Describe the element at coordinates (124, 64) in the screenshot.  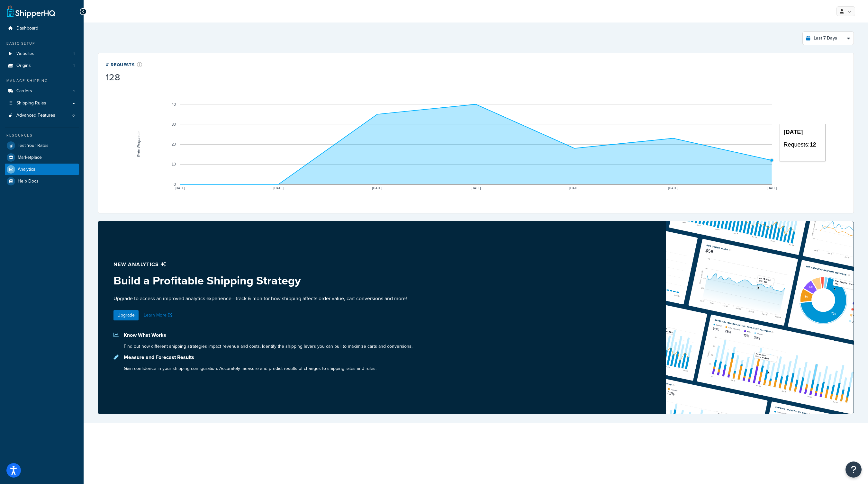
I see `div: # Requests` at that location.